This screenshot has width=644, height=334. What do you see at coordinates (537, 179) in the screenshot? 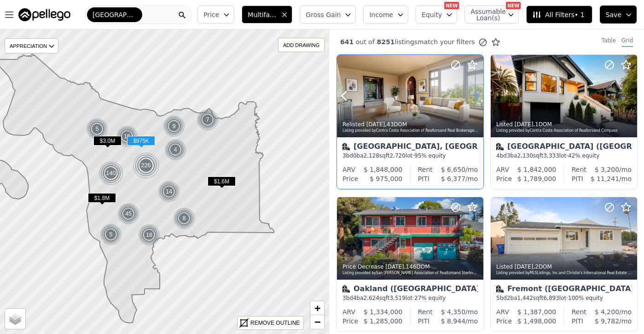
I see `span: $ 1,789,000` at bounding box center [537, 179].